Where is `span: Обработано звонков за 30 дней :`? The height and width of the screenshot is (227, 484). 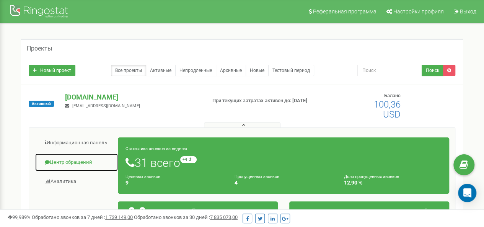
span: Обработано звонков за 30 дней : is located at coordinates (186, 217).